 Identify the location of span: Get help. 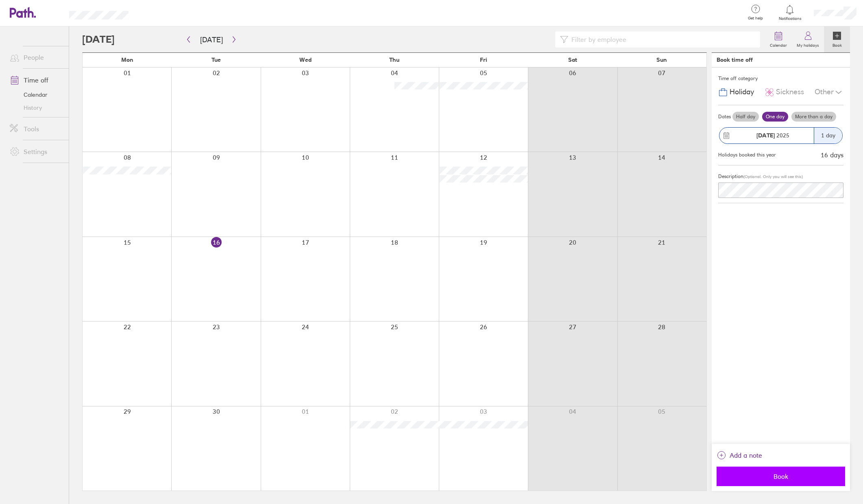
(755, 19).